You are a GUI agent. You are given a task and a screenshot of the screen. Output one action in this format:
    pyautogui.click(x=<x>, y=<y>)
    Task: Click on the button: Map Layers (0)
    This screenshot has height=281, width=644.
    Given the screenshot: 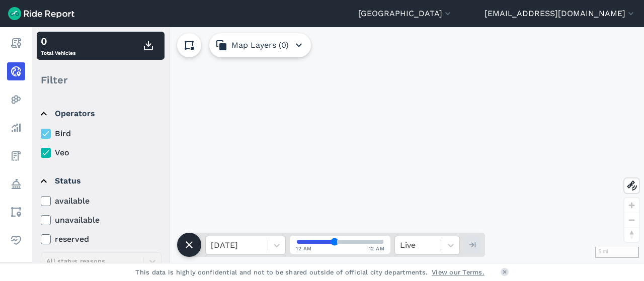 What is the action you would take?
    pyautogui.click(x=260, y=45)
    